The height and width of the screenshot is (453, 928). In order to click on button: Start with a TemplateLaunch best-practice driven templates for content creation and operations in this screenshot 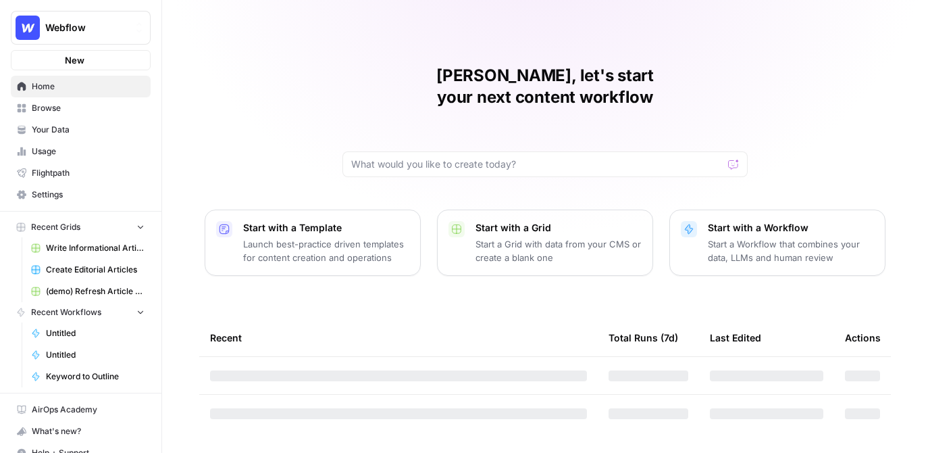, I will do `click(313, 243)`.